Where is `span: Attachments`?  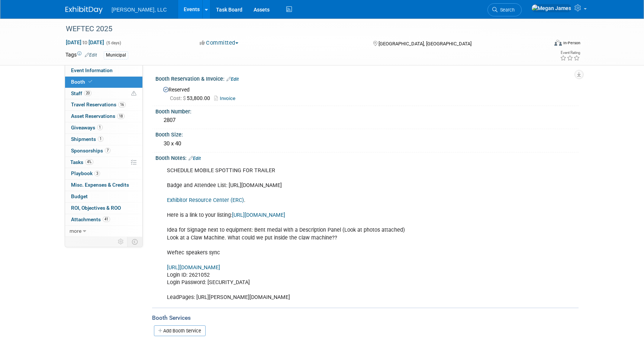
span: Attachments is located at coordinates (90, 219).